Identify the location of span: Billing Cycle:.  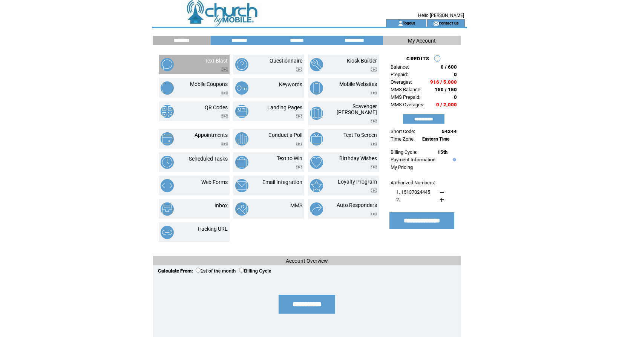
(404, 152).